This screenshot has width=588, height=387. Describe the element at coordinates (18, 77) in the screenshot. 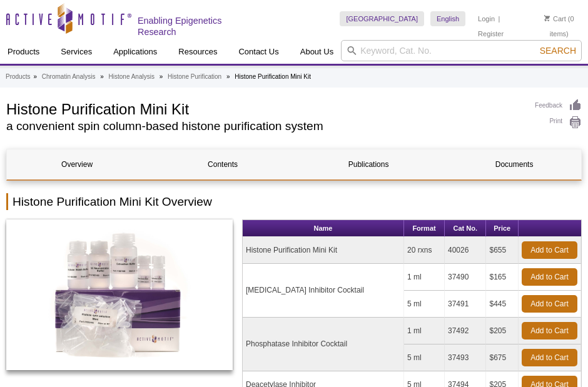

I see `a: Products` at that location.